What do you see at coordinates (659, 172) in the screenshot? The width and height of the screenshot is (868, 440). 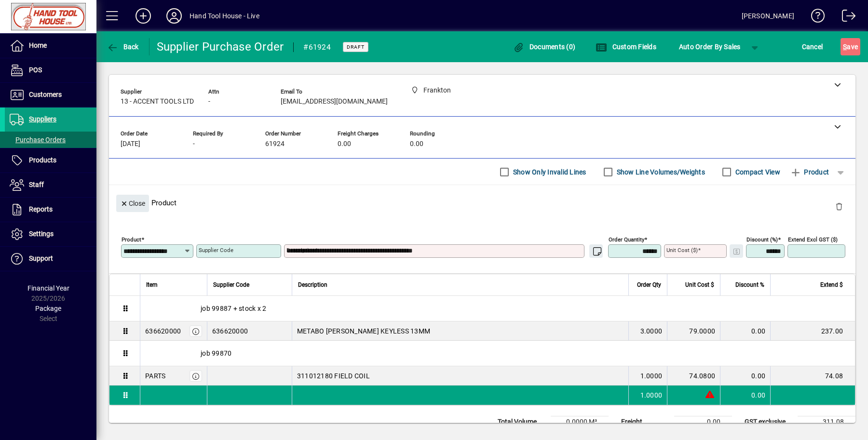 I see `label: Show Line Volumes/Weights` at bounding box center [659, 172].